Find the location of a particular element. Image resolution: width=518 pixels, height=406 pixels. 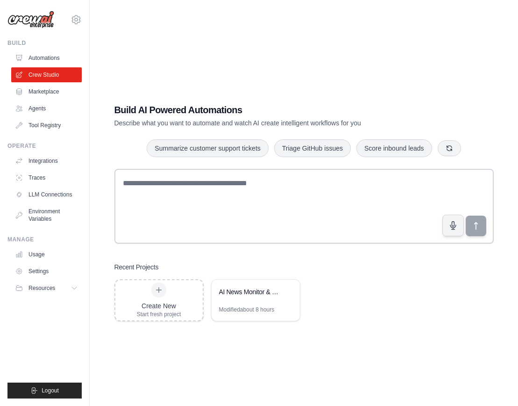

span: Resources is located at coordinates (42, 288).